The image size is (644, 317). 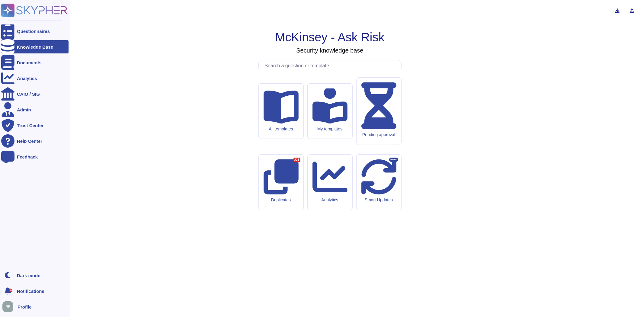 I want to click on input: Search a question or template..., so click(x=332, y=65).